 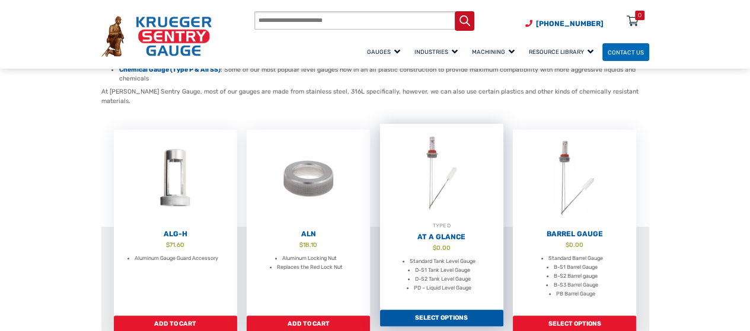 What do you see at coordinates (495, 52) in the screenshot?
I see `a: Machining` at bounding box center [495, 52].